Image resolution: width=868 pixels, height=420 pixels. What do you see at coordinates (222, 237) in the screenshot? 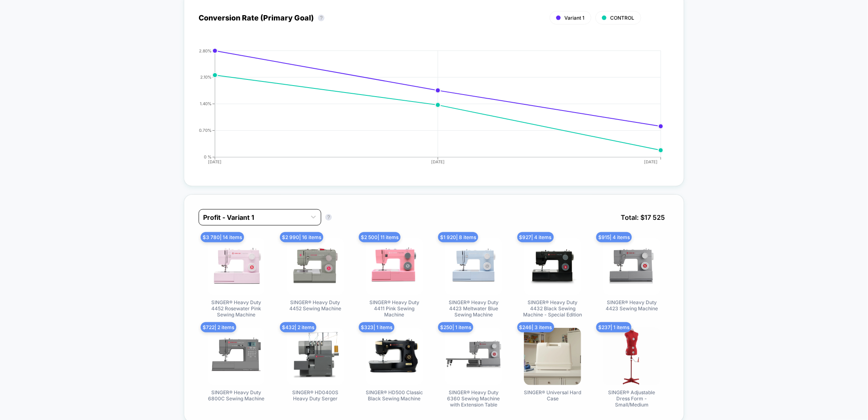
I see `span: $ 3 780 | 14 items` at bounding box center [222, 237].